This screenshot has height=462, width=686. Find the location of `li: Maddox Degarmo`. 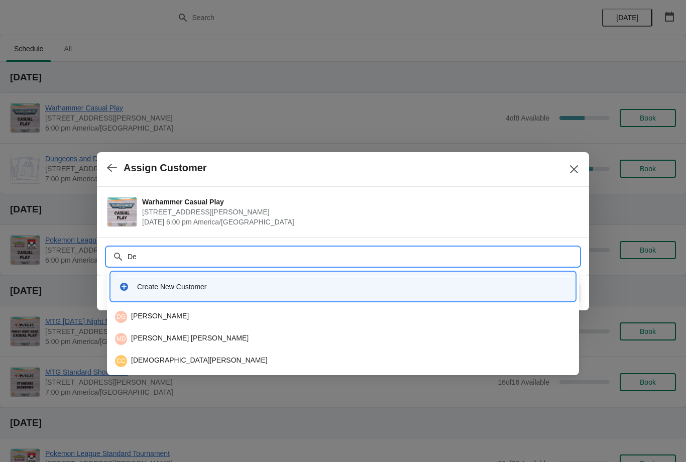

li: Maddox Degarmo is located at coordinates (343, 338).